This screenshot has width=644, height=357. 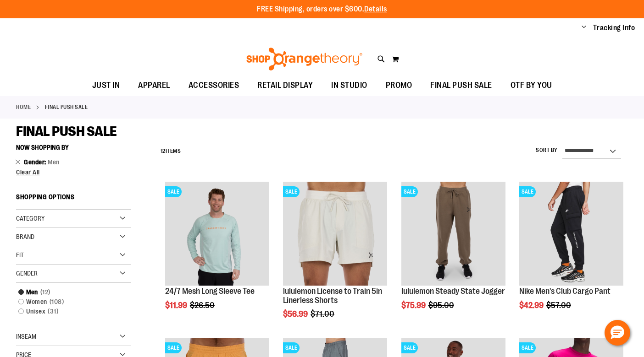 I want to click on span: Inseam, so click(x=26, y=336).